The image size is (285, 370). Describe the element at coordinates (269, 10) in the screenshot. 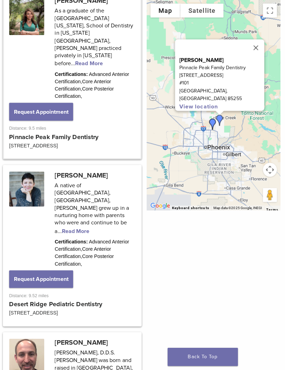

I see `button: Toggle fullscreen view` at that location.